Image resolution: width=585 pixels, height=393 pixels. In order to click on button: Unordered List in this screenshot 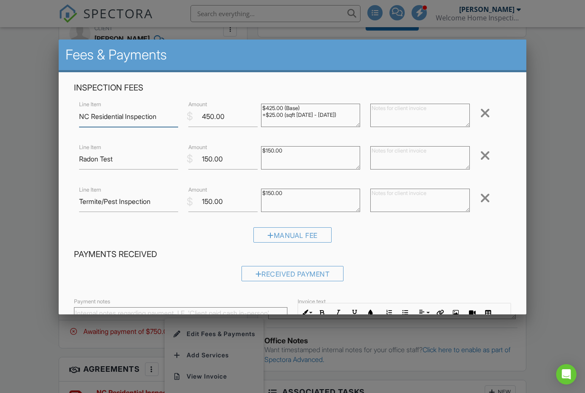, I will do `click(405, 313)`.